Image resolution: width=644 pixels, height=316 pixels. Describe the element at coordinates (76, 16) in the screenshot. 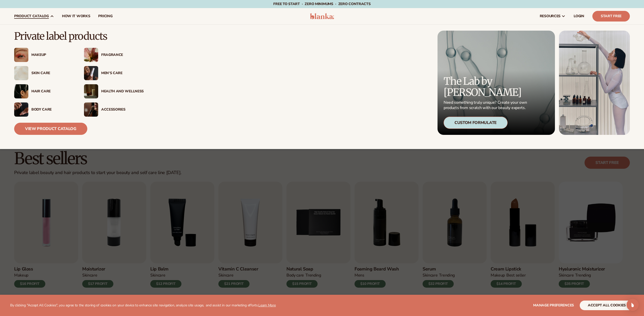

I see `span: How It Works` at that location.